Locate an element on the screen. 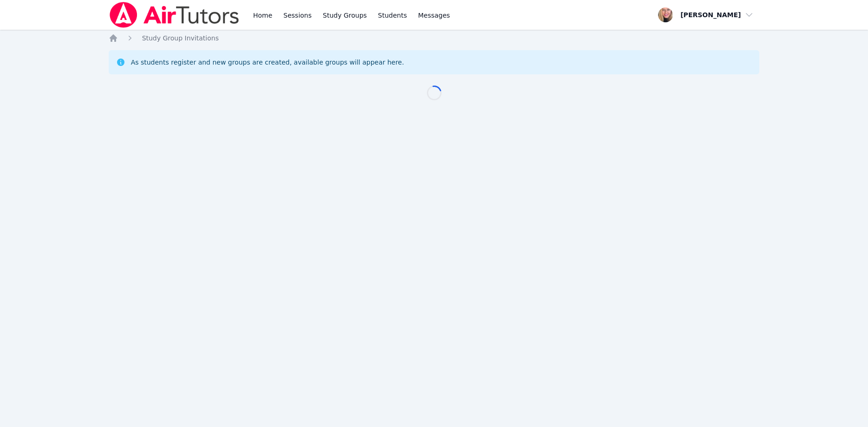 The height and width of the screenshot is (427, 868). img: Air Tutors is located at coordinates (174, 15).